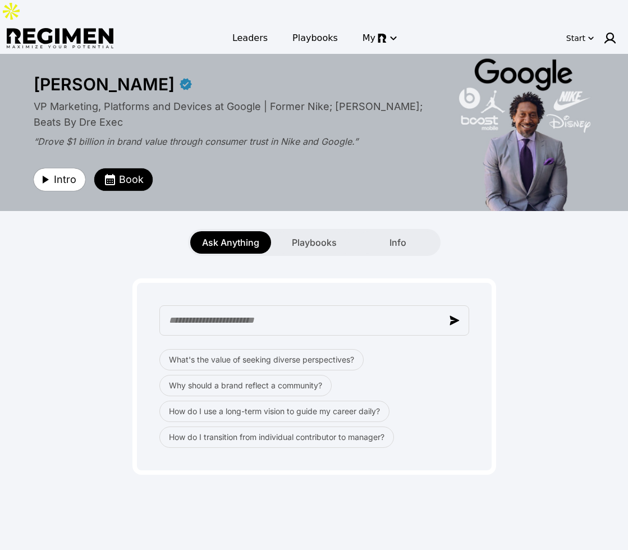  What do you see at coordinates (250, 38) in the screenshot?
I see `span: Leaders` at bounding box center [250, 38].